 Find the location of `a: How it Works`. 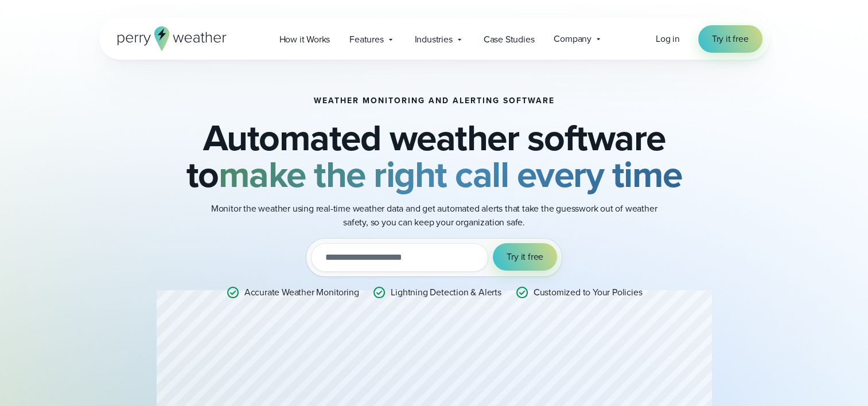

a: How it Works is located at coordinates (304, 39).